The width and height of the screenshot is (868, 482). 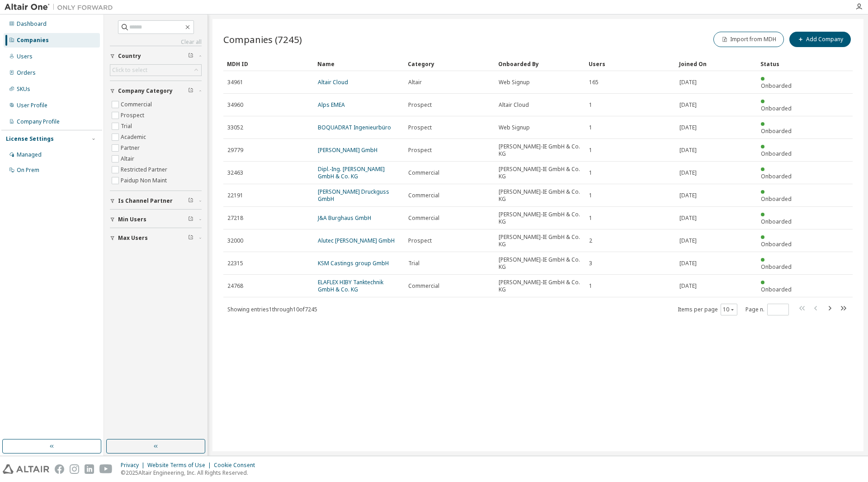 I want to click on div: Managed, so click(x=29, y=155).